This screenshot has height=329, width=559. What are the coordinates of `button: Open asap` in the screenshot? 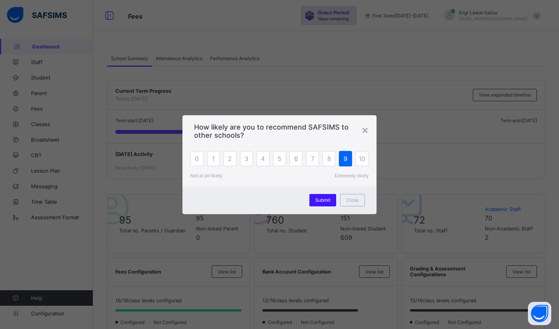 It's located at (539, 313).